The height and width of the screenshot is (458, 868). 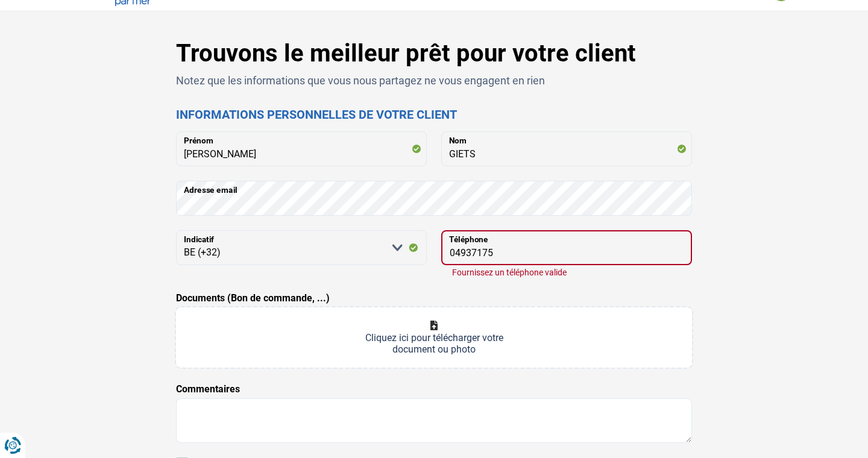 I want to click on label: Documents (Bon de commande, ...), so click(x=253, y=298).